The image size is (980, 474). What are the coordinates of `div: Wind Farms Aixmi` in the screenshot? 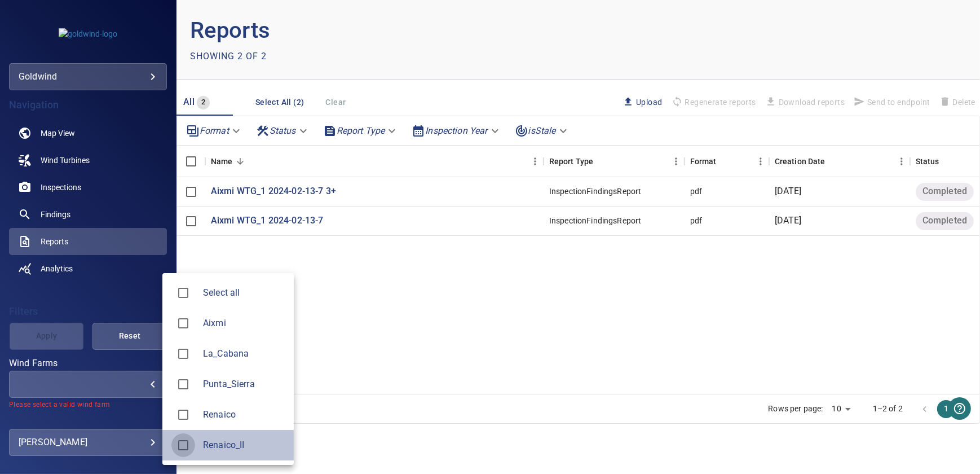 It's located at (243, 323).